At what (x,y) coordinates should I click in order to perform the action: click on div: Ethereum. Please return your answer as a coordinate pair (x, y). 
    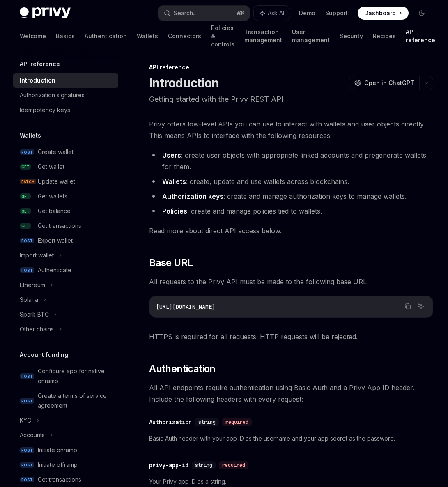
    Looking at the image, I should click on (33, 285).